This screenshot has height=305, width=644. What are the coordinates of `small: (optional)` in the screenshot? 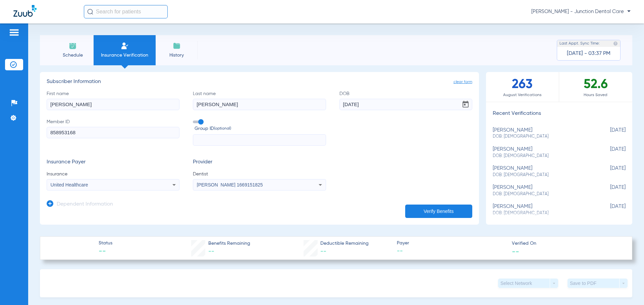 It's located at (223, 129).